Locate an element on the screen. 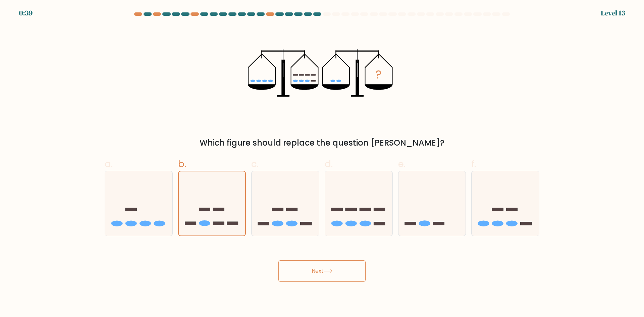 Image resolution: width=644 pixels, height=317 pixels. div: Level 13 is located at coordinates (613, 13).